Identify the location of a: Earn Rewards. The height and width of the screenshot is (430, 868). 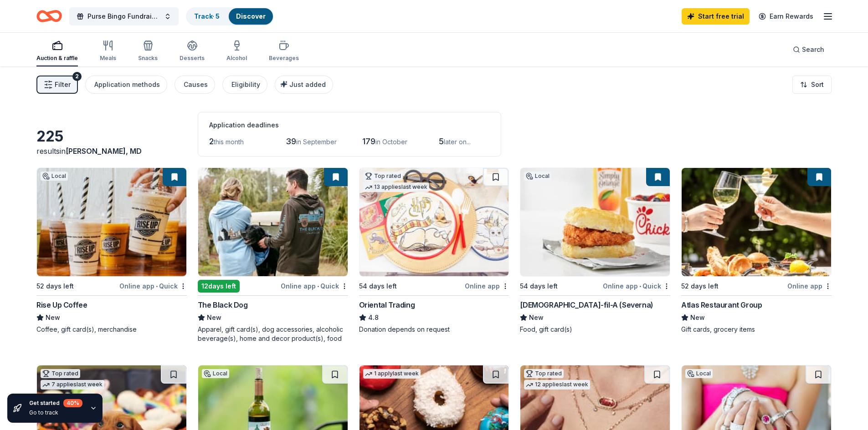
(786, 17).